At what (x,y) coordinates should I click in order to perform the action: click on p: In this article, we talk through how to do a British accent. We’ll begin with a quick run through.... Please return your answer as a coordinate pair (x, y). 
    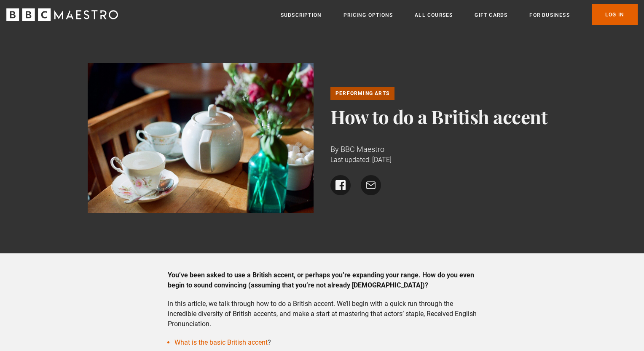
    Looking at the image, I should click on (322, 314).